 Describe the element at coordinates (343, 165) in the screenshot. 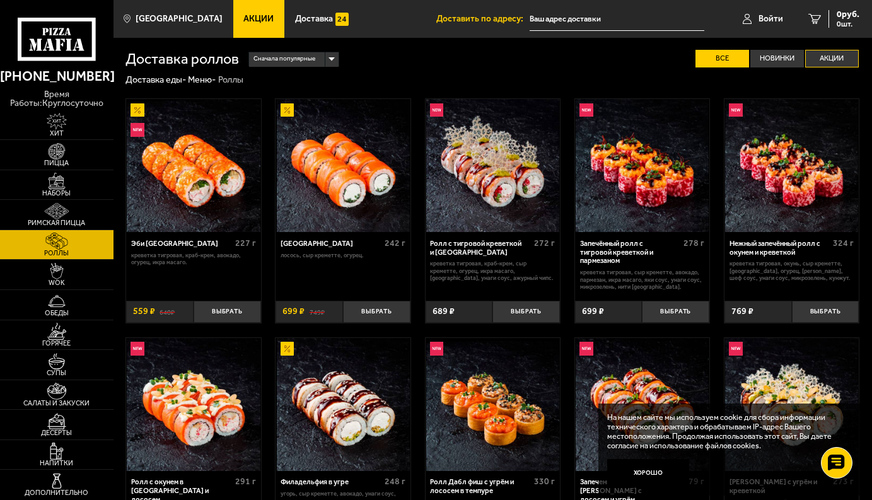

I see `img: Филадельфия` at that location.